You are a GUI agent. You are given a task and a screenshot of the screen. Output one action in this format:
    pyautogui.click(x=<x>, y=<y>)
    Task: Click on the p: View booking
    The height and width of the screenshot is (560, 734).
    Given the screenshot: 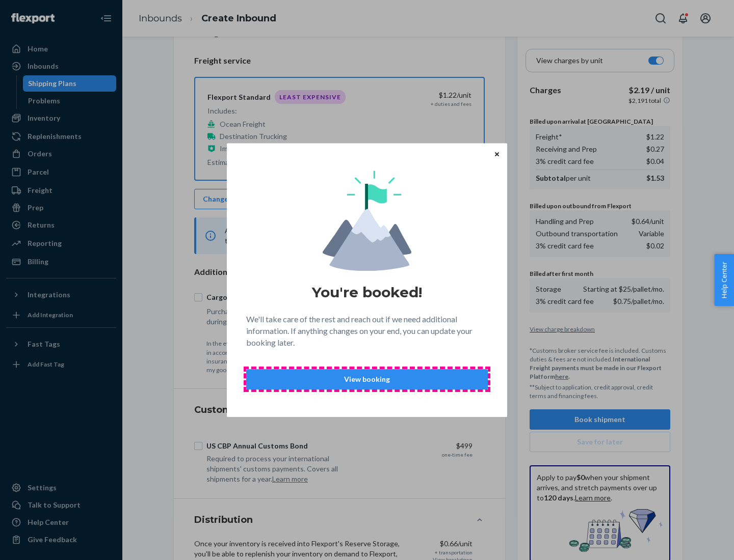 What is the action you would take?
    pyautogui.click(x=367, y=379)
    